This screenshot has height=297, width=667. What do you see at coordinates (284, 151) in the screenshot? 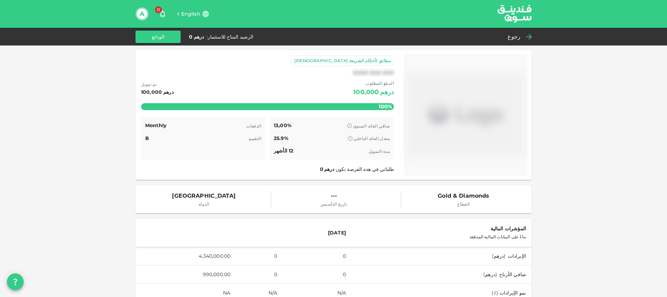
I see `span: 12 الأشهر` at bounding box center [284, 151].